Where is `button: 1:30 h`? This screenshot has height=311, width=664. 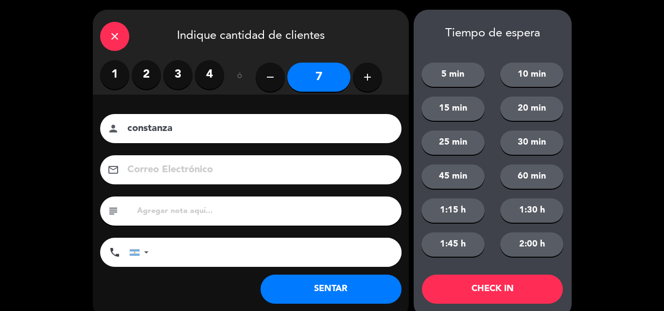 button: 1:30 h is located at coordinates (532, 211).